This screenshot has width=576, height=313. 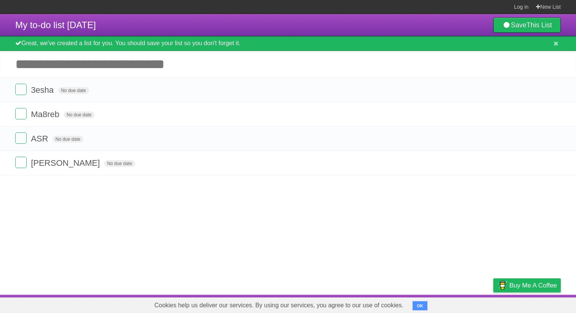 What do you see at coordinates (537, 304) in the screenshot?
I see `a: Suggest a feature` at bounding box center [537, 304].